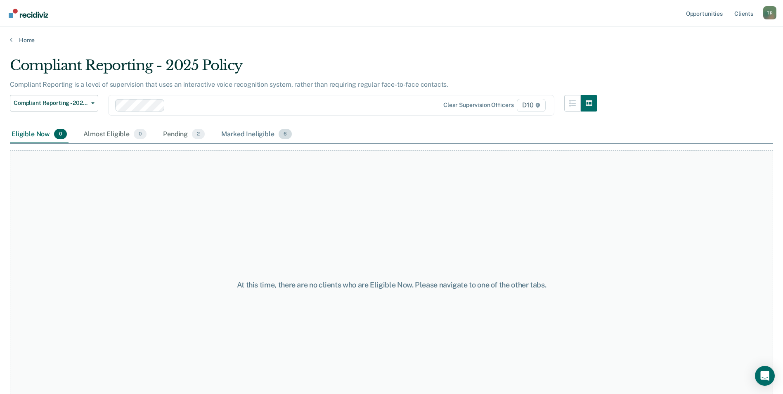  I want to click on img: Recidiviz, so click(28, 13).